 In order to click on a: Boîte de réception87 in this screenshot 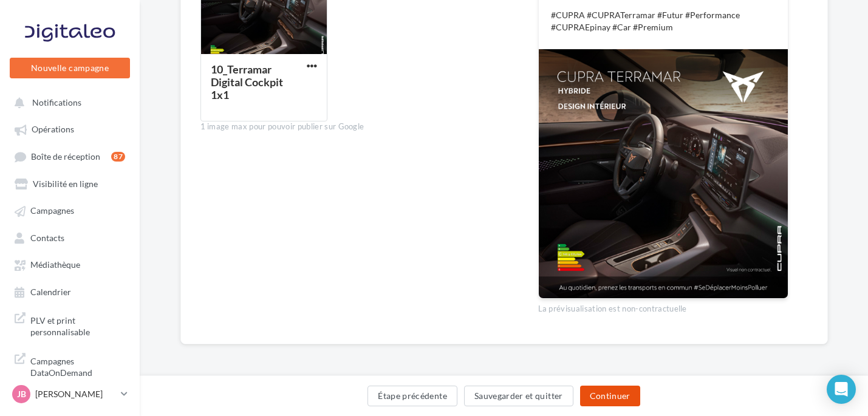, I will do `click(70, 156)`.